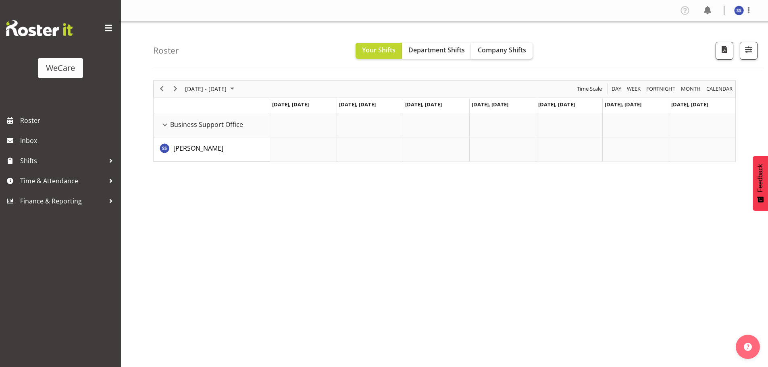 The width and height of the screenshot is (768, 367). What do you see at coordinates (175, 89) in the screenshot?
I see `button: Next` at bounding box center [175, 89].